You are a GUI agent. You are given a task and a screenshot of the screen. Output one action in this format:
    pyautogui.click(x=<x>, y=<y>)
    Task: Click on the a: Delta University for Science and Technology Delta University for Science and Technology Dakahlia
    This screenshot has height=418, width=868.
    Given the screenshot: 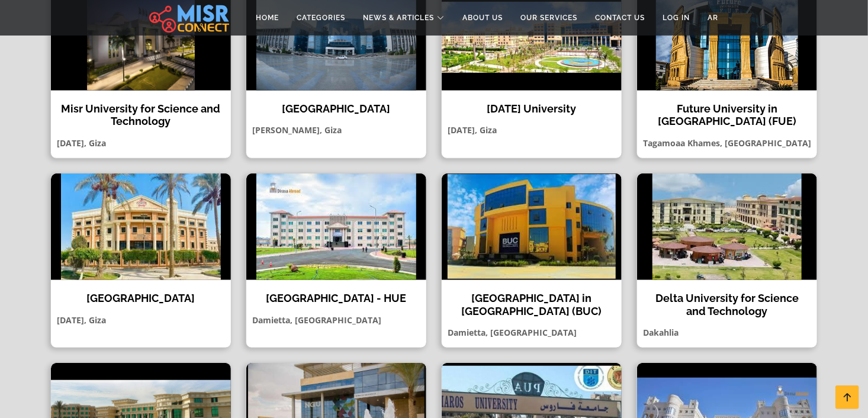 What is the action you would take?
    pyautogui.click(x=727, y=260)
    